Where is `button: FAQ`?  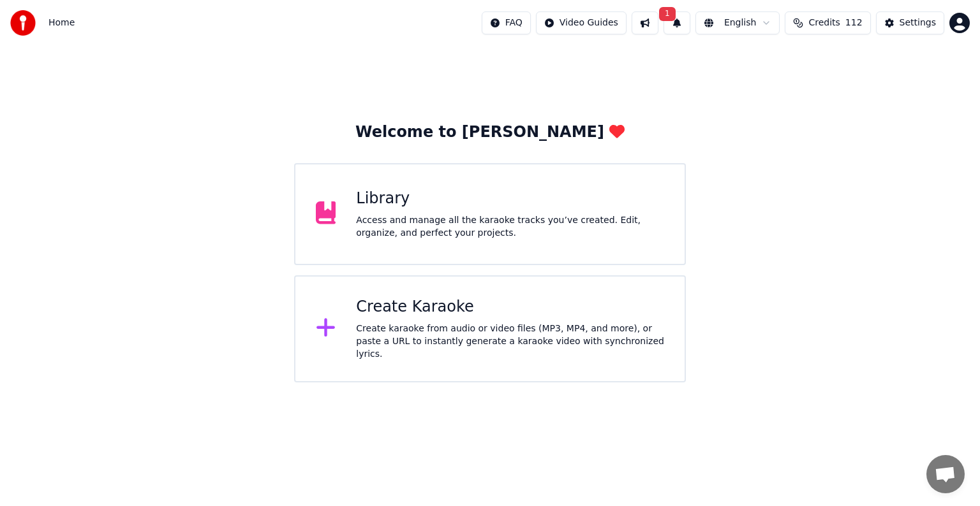 button: FAQ is located at coordinates (506, 23).